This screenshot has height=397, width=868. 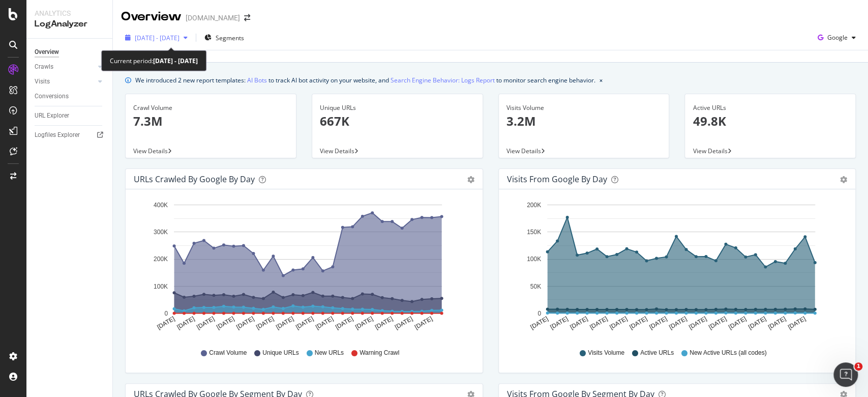 What do you see at coordinates (247, 18) in the screenshot?
I see `div: arrow-right-arrow-left` at bounding box center [247, 18].